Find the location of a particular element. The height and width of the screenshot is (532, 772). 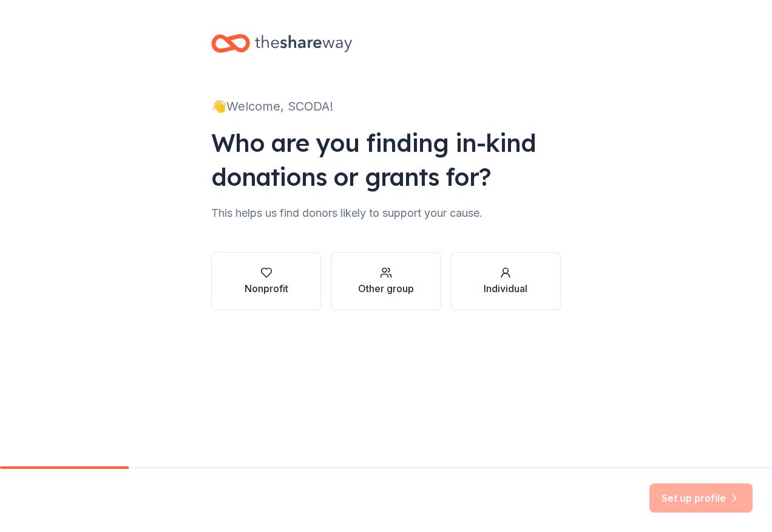

div: 👋 Welcome, SCODA! is located at coordinates (386, 106).